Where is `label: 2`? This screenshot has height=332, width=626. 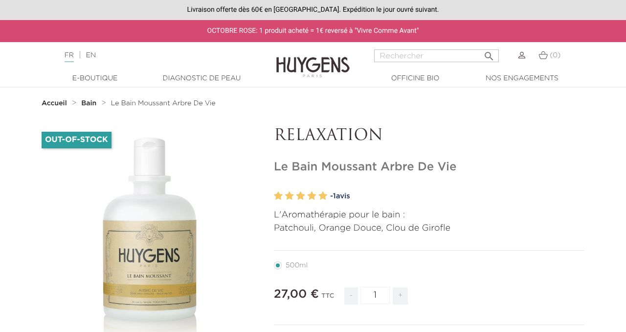
label: 2 is located at coordinates (290, 196).